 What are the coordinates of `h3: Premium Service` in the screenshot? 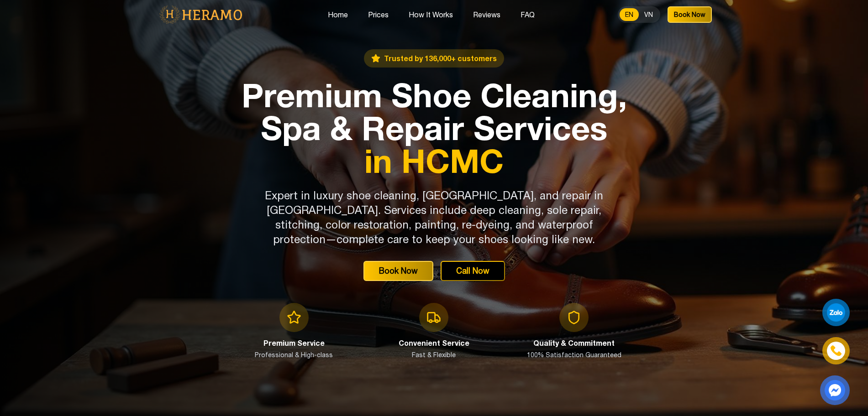 It's located at (294, 343).